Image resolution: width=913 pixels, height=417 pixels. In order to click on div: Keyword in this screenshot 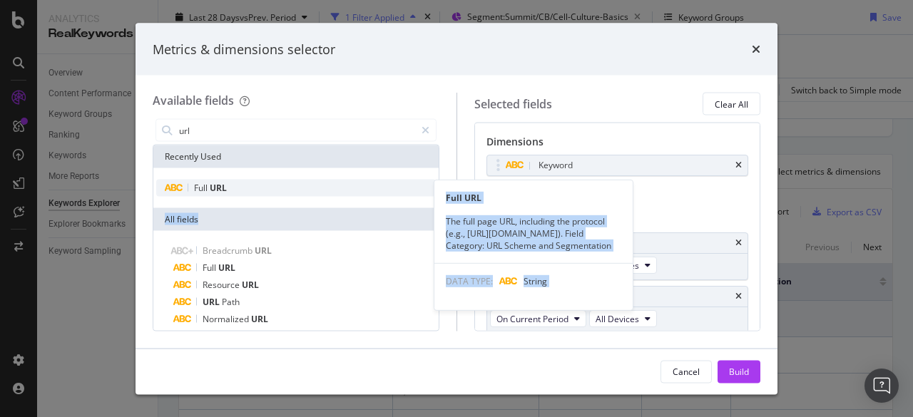, I will do `click(556, 166)`.